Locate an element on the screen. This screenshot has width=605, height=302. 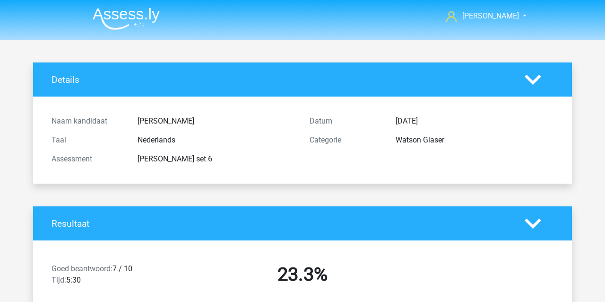
div: Watson Glaser is located at coordinates (475, 140).